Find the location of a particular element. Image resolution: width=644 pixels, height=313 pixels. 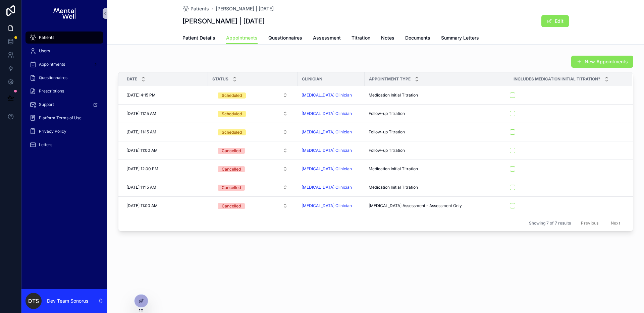

span: Prescriptions is located at coordinates (51, 91).